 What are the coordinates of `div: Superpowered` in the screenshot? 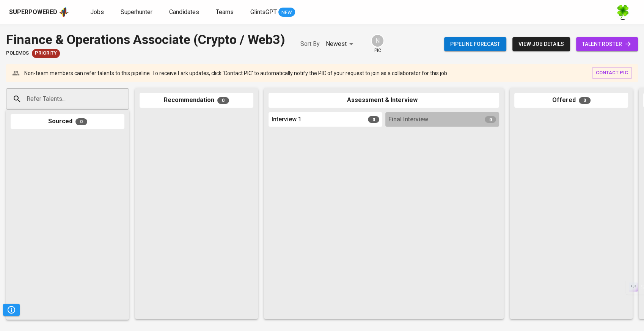 It's located at (33, 12).